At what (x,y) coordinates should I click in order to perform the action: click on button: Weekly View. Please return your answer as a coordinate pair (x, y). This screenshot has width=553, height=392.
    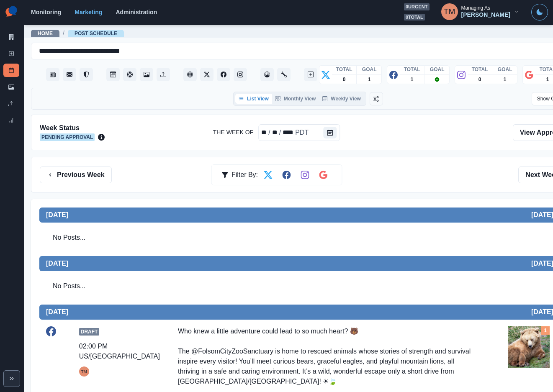
    Looking at the image, I should click on (342, 99).